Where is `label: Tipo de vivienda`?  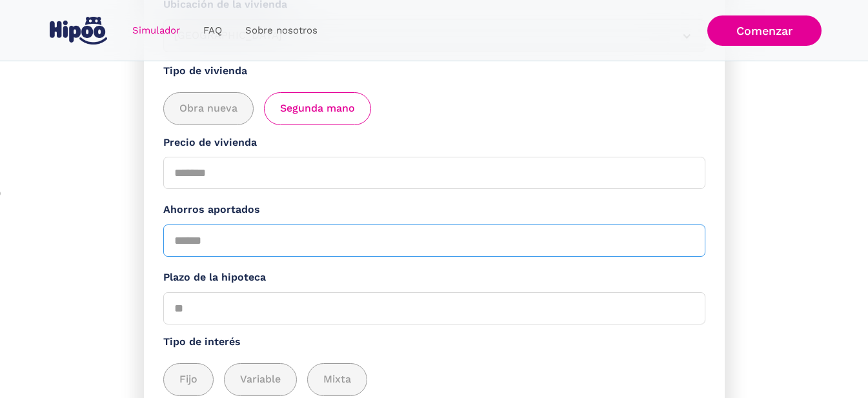
label: Tipo de vivienda is located at coordinates (434, 71).